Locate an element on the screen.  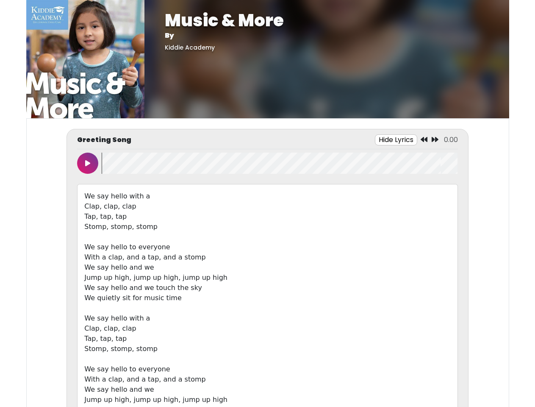
h5: Kiddie Academy is located at coordinates (327, 47).